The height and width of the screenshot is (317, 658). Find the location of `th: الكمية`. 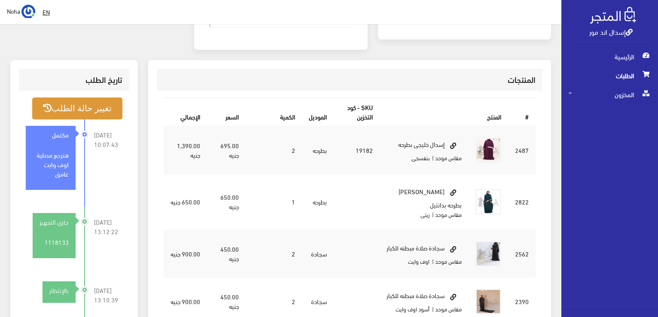

th: الكمية is located at coordinates (273, 112).